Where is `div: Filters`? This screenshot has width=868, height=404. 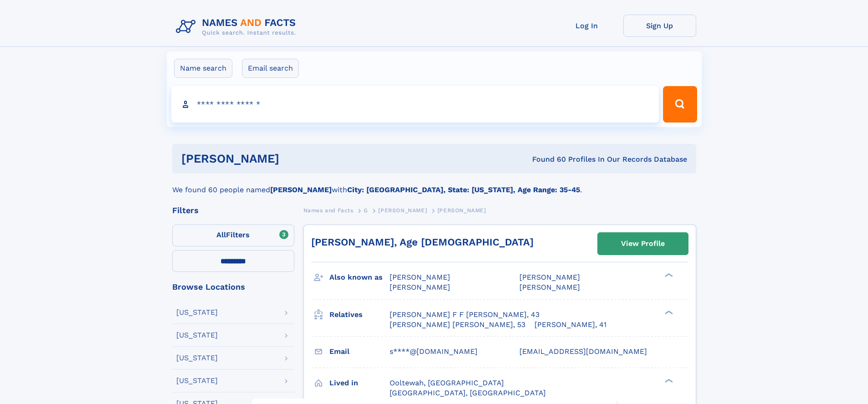 div: Filters is located at coordinates (233, 211).